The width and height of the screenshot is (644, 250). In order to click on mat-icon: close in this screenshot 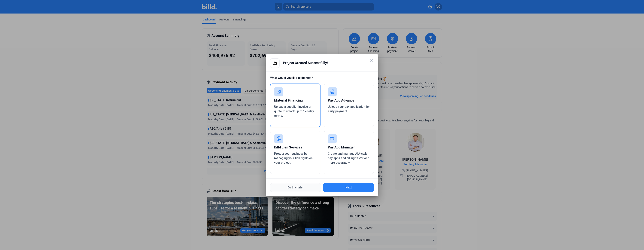, I will do `click(372, 60)`.